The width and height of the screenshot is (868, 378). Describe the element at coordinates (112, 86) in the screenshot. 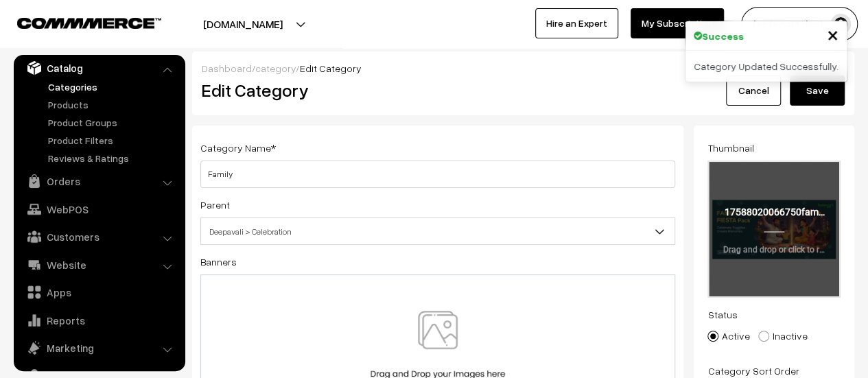

I see `a: Categories` at that location.